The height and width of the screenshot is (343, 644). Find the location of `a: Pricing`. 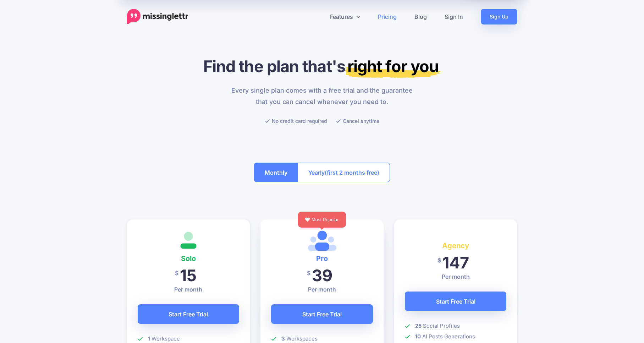

a: Pricing is located at coordinates (387, 17).